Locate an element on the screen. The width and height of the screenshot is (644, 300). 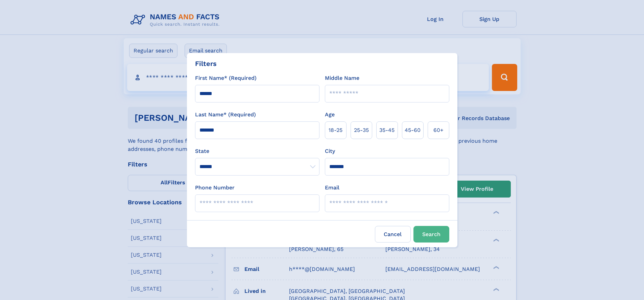
span: 35‑45 is located at coordinates (387, 130).